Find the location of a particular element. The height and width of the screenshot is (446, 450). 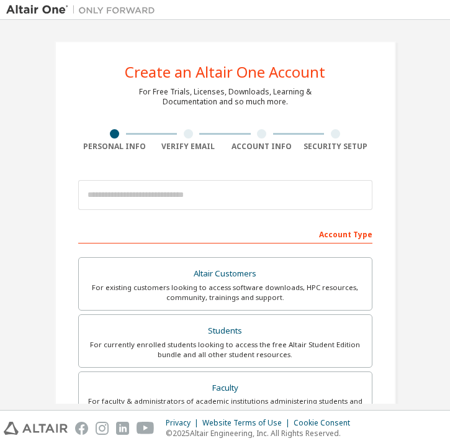

div: Students is located at coordinates (225, 331).